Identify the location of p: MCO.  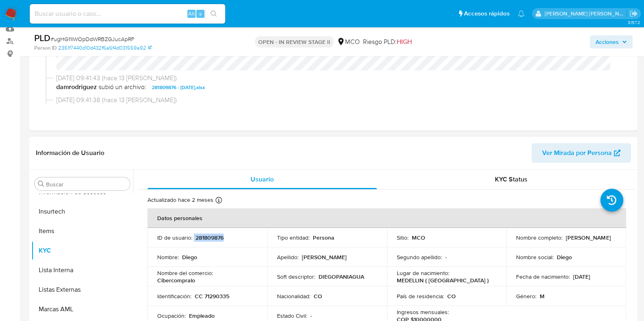
(418, 237).